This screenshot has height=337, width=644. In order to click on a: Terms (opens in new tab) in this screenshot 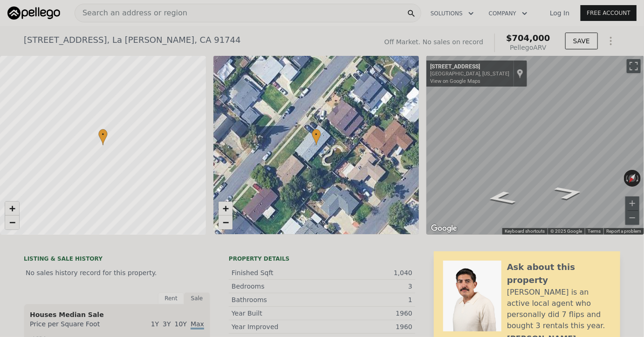, I will do `click(594, 231)`.